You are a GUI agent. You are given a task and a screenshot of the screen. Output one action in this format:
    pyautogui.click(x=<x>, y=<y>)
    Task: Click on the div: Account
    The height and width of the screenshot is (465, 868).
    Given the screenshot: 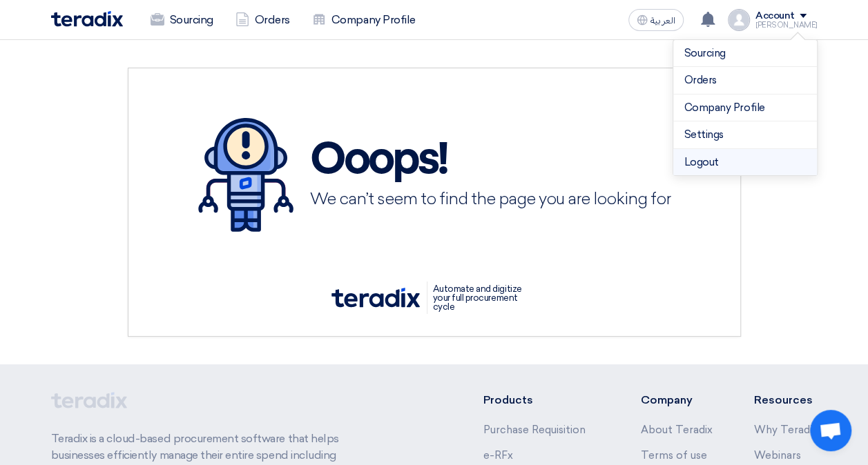 What is the action you would take?
    pyautogui.click(x=775, y=16)
    